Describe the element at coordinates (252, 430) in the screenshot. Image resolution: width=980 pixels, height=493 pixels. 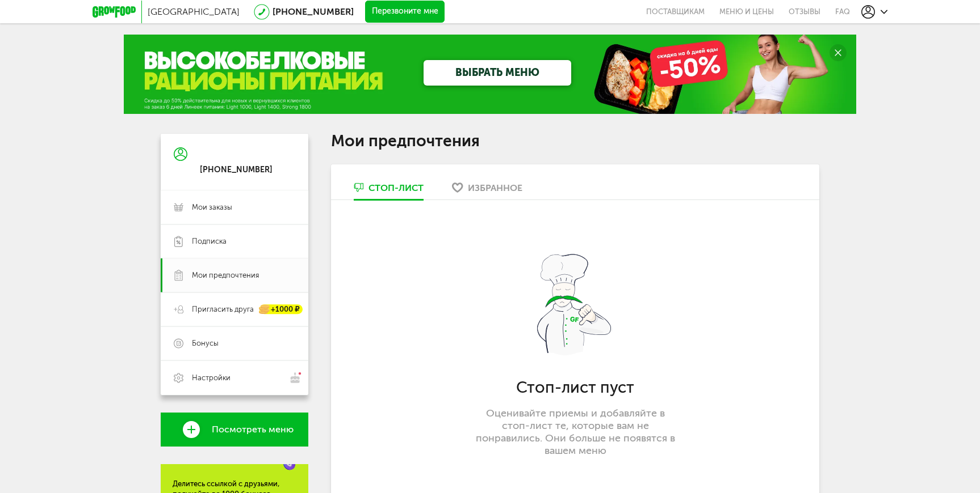
I see `span: Посмотреть меню` at that location.